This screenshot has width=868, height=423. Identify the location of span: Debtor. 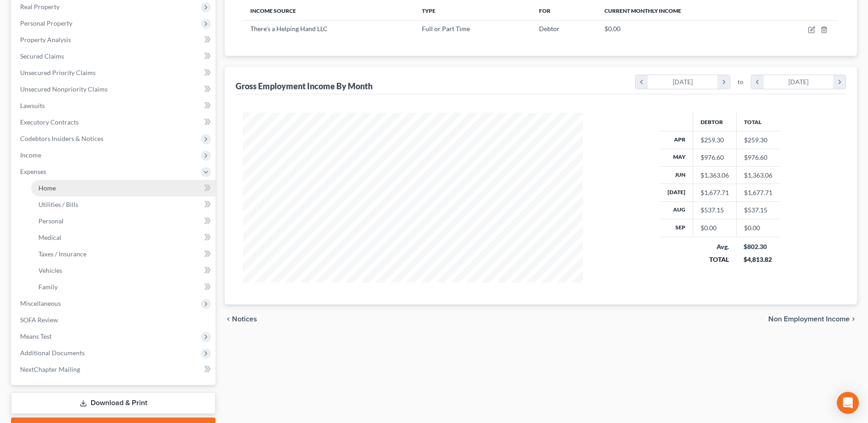
(549, 28).